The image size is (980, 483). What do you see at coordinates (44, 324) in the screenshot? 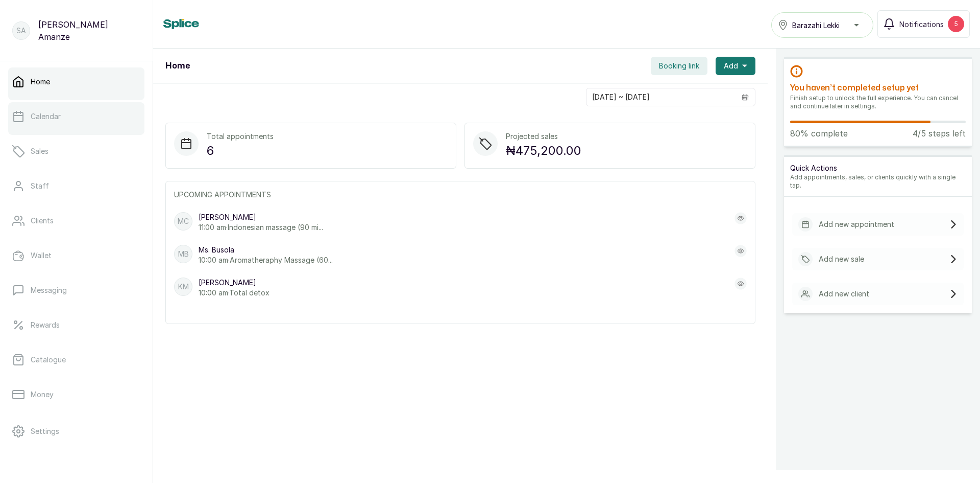
I see `p: Rewards` at bounding box center [44, 324].